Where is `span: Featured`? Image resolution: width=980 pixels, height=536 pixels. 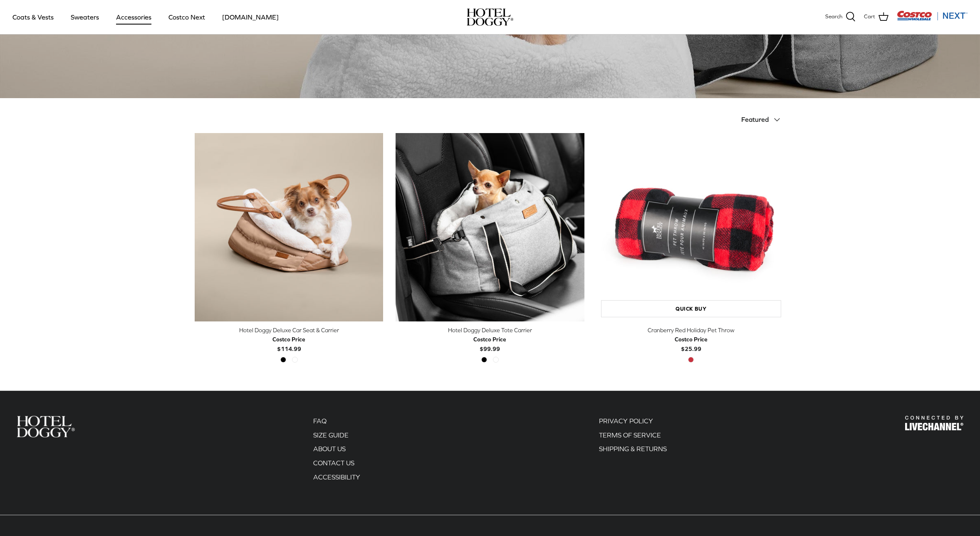 span: Featured is located at coordinates (755, 119).